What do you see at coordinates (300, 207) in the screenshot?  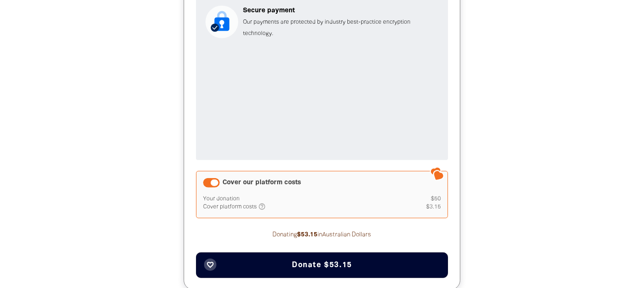 I see `td: Cover platform costs` at bounding box center [300, 207].